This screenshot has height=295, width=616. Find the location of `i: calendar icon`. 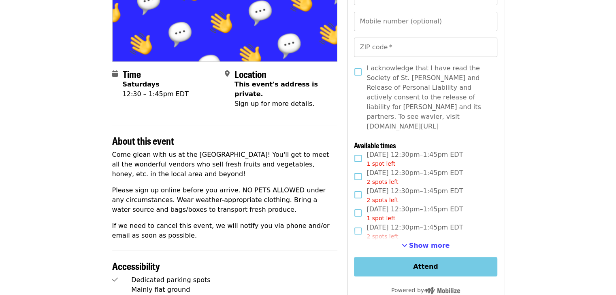

i: calendar icon is located at coordinates (115, 74).